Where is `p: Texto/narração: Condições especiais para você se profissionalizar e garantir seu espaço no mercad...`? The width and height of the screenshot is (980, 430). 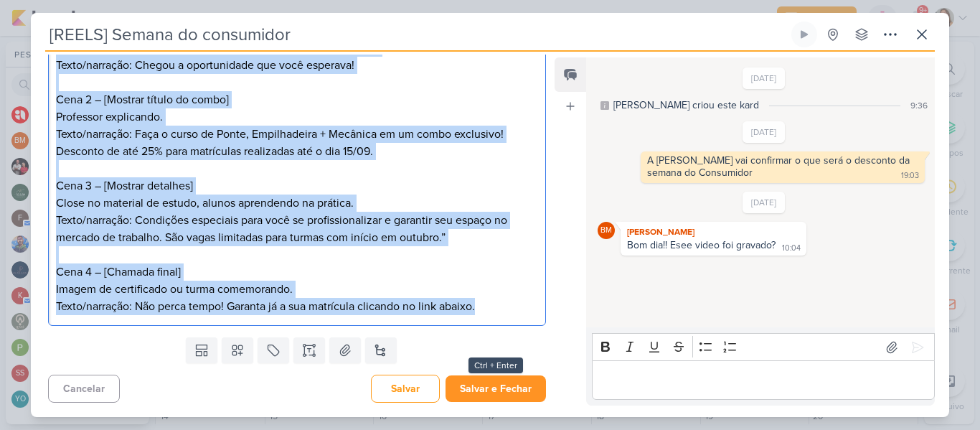 p: Texto/narração: Condições especiais para você se profissionalizar e garantir seu espaço no mercad... is located at coordinates (297, 228).